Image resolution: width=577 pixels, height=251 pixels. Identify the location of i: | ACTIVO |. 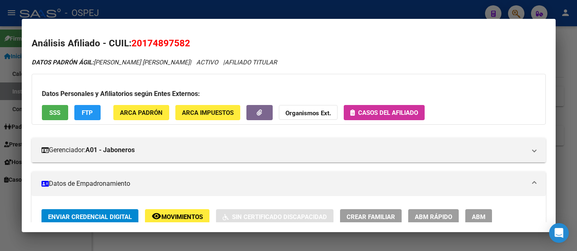
(154, 62).